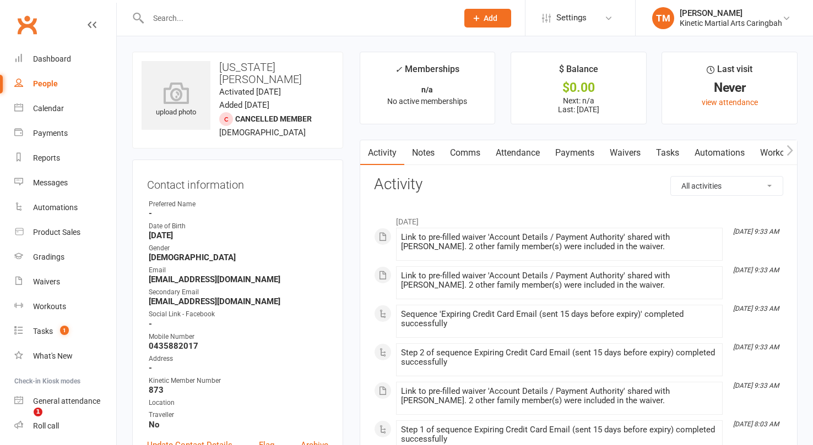  What do you see at coordinates (487, 18) in the screenshot?
I see `button: Add` at bounding box center [487, 18].